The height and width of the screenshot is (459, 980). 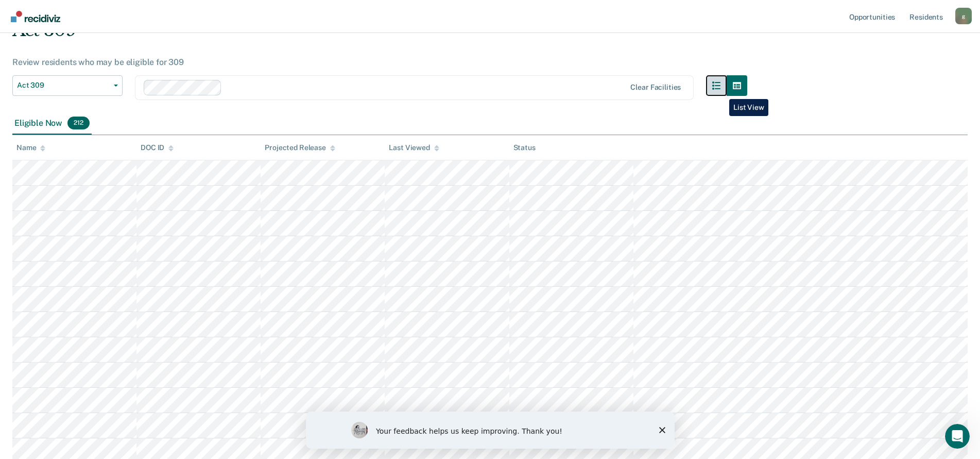 What do you see at coordinates (379, 62) in the screenshot?
I see `div: Review residents who may be eligible for 309` at bounding box center [379, 62].